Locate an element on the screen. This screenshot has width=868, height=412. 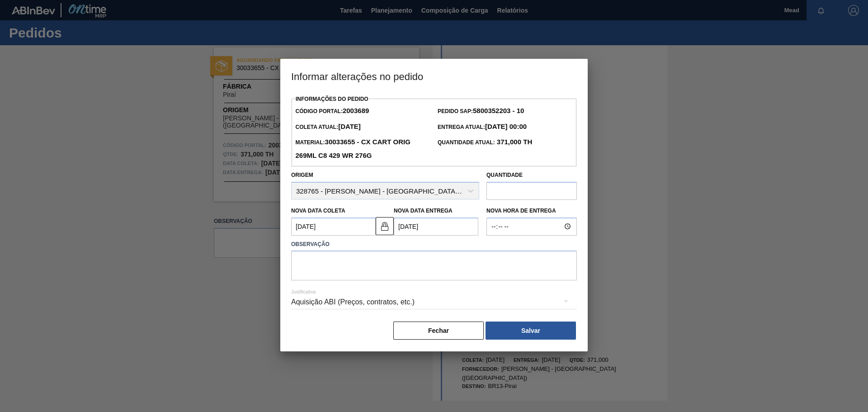
label: Observação is located at coordinates (434, 244).